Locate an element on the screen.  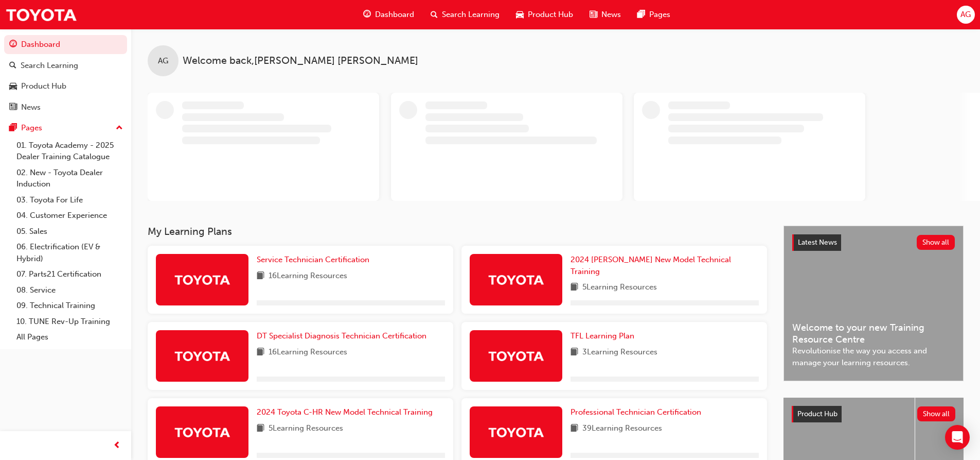
span: Professional Technician Certification is located at coordinates (636, 412).